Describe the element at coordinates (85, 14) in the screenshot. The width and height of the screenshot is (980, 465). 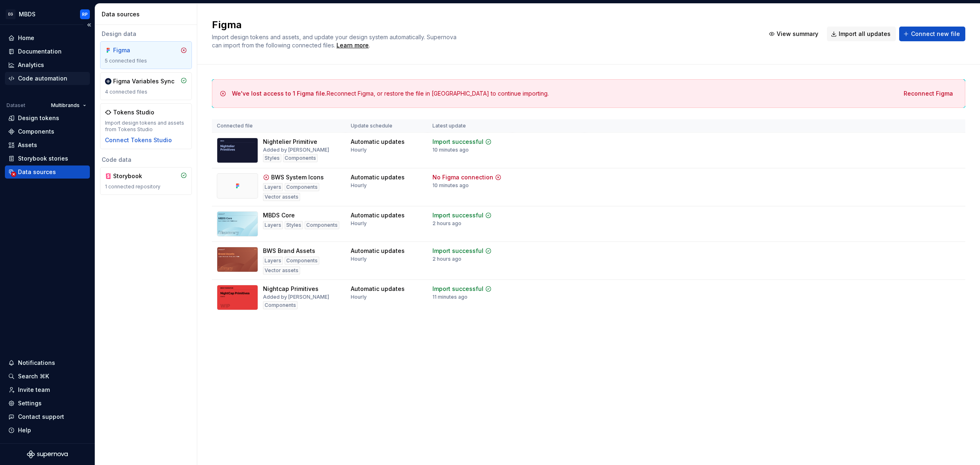
I see `div: RP` at that location.